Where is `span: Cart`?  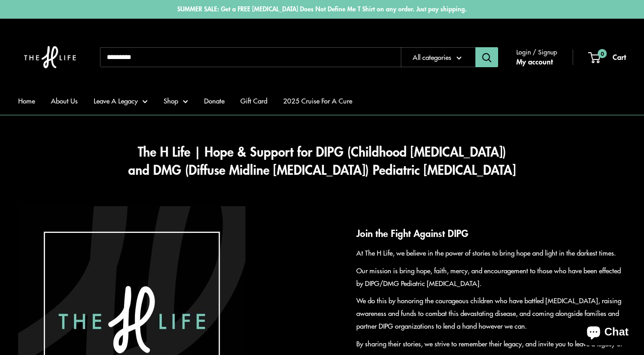
span: Cart is located at coordinates (619, 56).